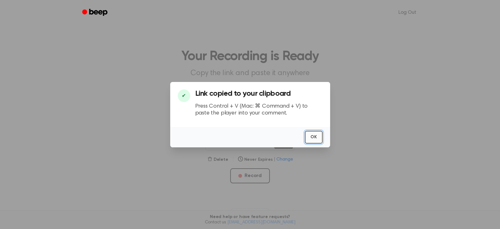 The height and width of the screenshot is (229, 500). What do you see at coordinates (259, 93) in the screenshot?
I see `h3: Link copied to your clipboard` at bounding box center [259, 93].